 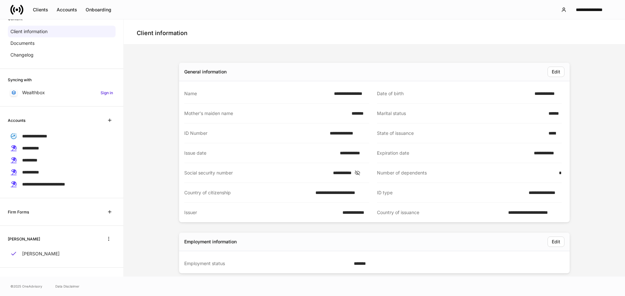 I want to click on div: Employment information, so click(x=210, y=242).